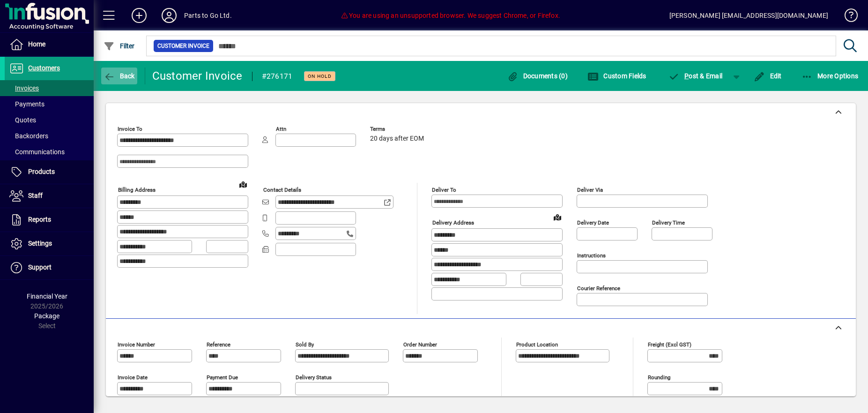 This screenshot has width=868, height=413. I want to click on span: Products, so click(41, 172).